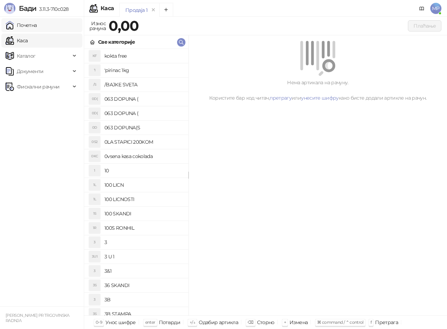  I want to click on span: Каталог, so click(26, 56).